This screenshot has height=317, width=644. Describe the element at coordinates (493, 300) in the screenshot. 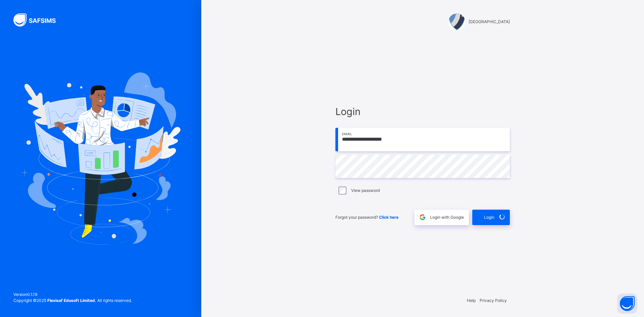

I see `a: Privacy Policy` at that location.